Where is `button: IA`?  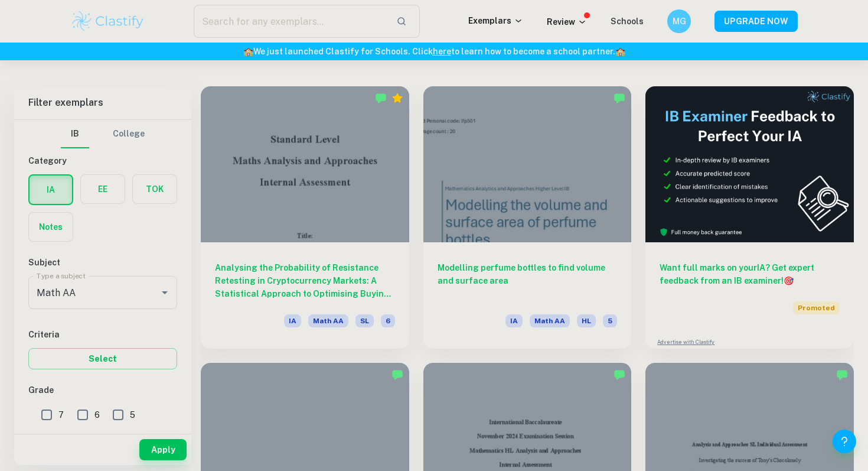
button: IA is located at coordinates (51, 189).